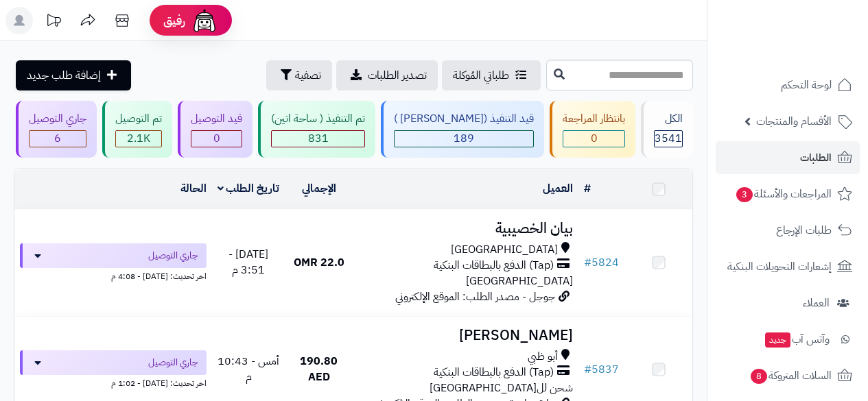 The width and height of the screenshot is (868, 401). Describe the element at coordinates (194, 189) in the screenshot. I see `a: الحالة` at that location.